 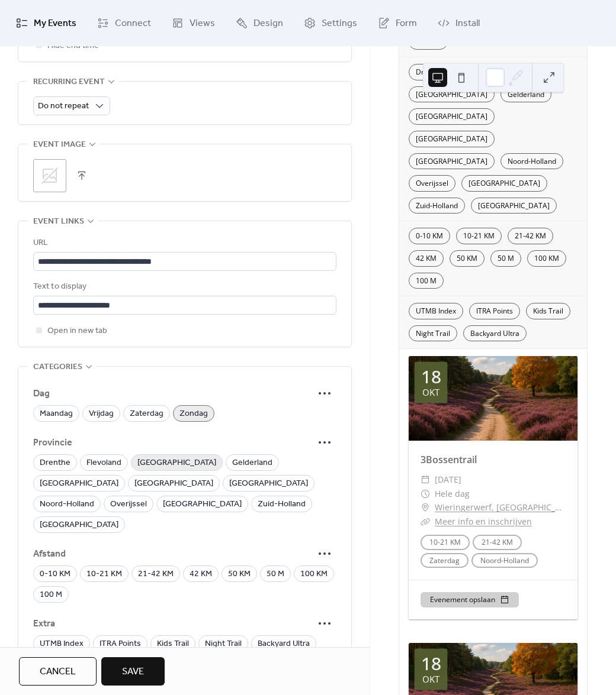 What do you see at coordinates (133, 672) in the screenshot?
I see `span: Save` at bounding box center [133, 672].